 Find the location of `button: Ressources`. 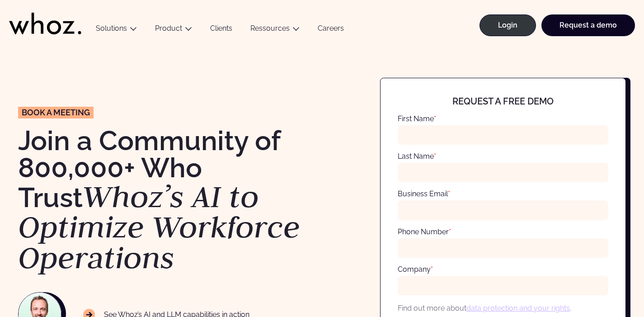

button: Ressources is located at coordinates (275, 30).